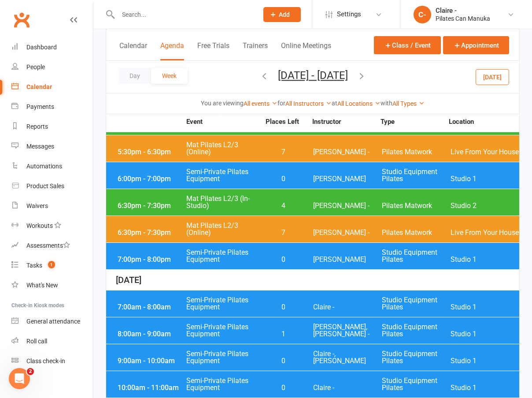 Image resolution: width=532 pixels, height=398 pixels. What do you see at coordinates (223, 202) in the screenshot?
I see `span: Mat Pilates L2/3 (In-Studio)` at bounding box center [223, 202].